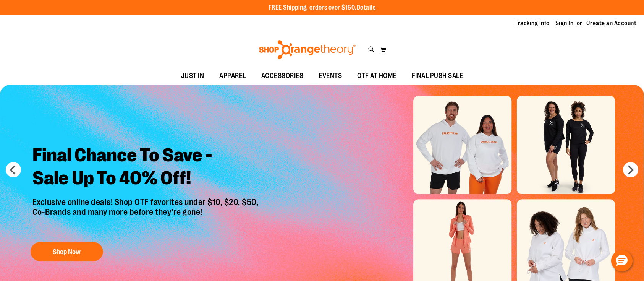  Describe the element at coordinates (330, 76) in the screenshot. I see `span: EVENTS` at that location.